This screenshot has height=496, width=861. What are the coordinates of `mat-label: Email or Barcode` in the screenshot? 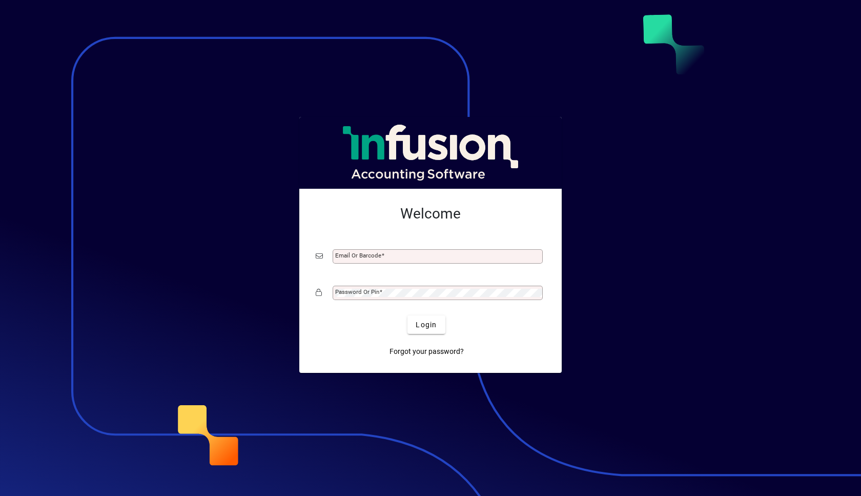 It's located at (358, 255).